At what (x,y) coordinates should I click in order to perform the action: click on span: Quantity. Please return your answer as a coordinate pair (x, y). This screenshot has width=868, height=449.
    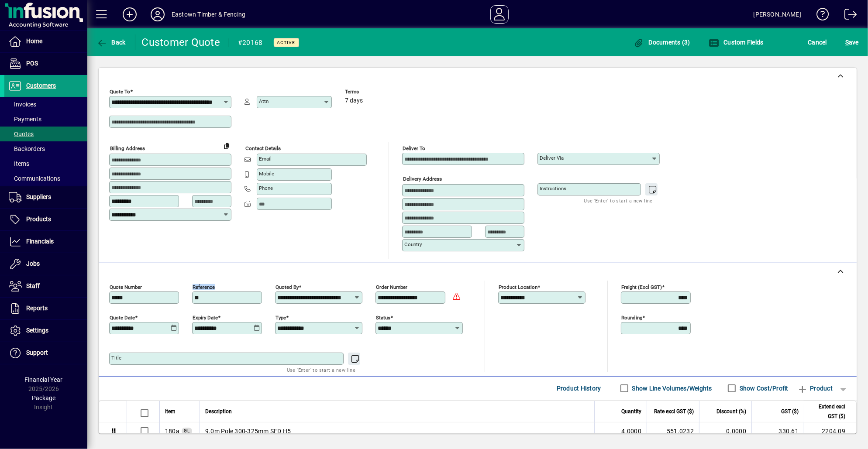
    Looking at the image, I should click on (631, 411).